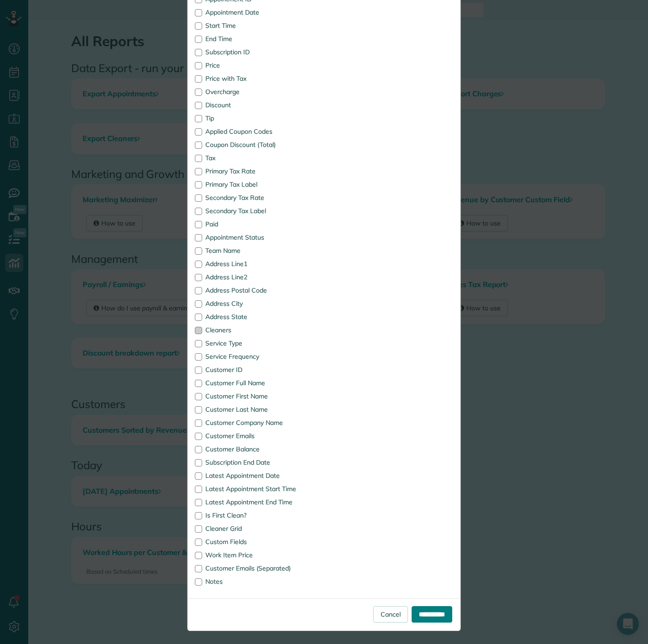  What do you see at coordinates (256, 118) in the screenshot?
I see `label: Tip` at bounding box center [256, 118].